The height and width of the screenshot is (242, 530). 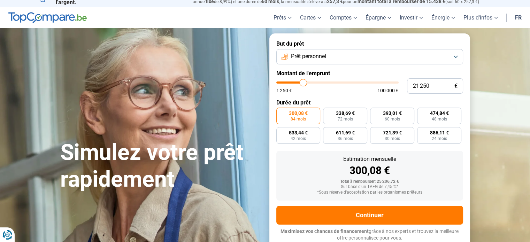 I want to click on a: Comptes, so click(x=343, y=17).